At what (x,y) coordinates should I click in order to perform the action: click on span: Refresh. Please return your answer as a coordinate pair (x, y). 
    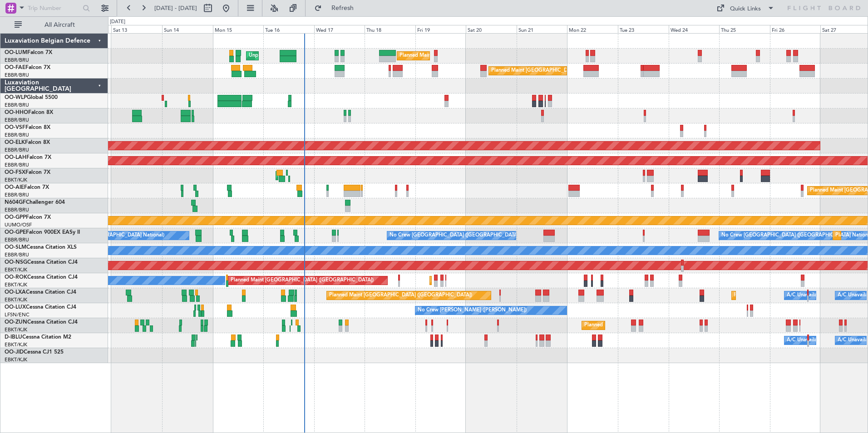
    Looking at the image, I should click on (343, 8).